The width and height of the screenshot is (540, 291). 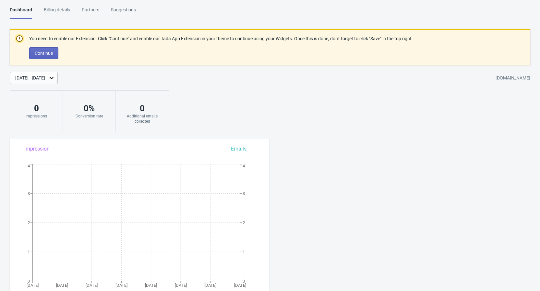 What do you see at coordinates (21, 13) in the screenshot?
I see `div: Dashboard` at bounding box center [21, 13].